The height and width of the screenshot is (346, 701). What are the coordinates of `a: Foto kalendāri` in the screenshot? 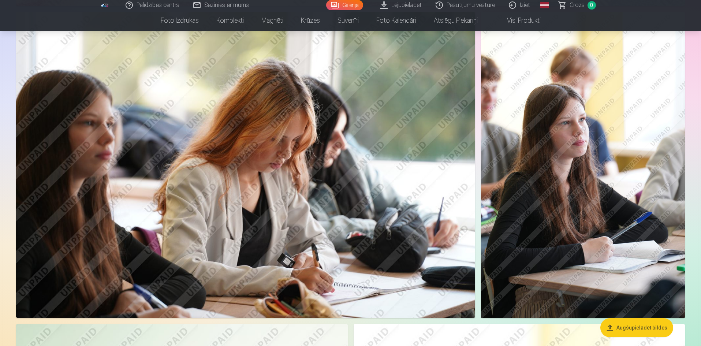 It's located at (396, 21).